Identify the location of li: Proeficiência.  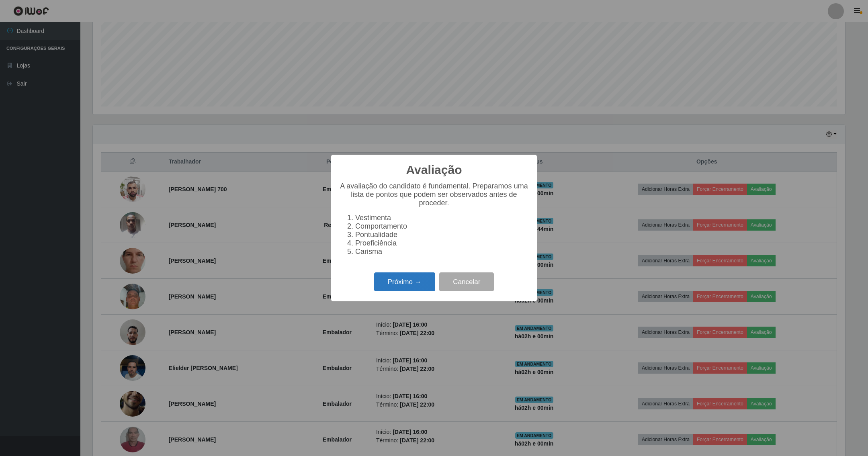
(442, 243).